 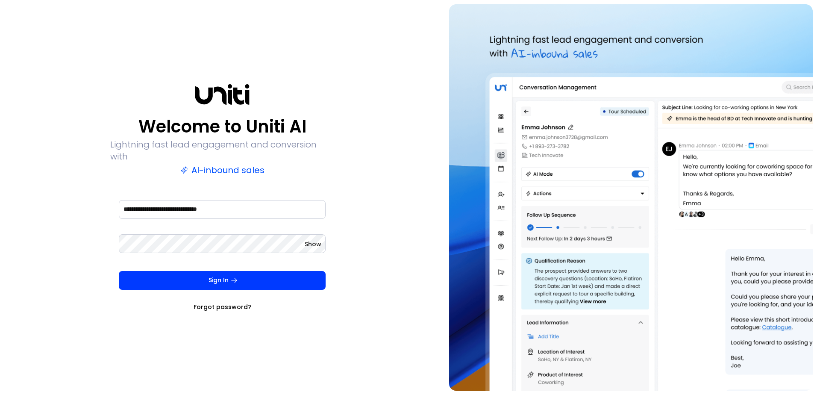 I want to click on img: auth-hero.png, so click(x=631, y=197).